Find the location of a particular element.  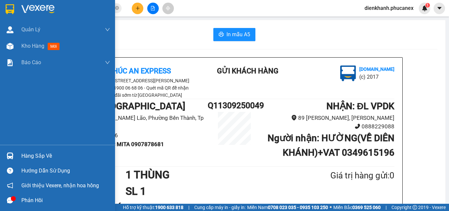

h1: 1 THÙNG is located at coordinates (212, 174).